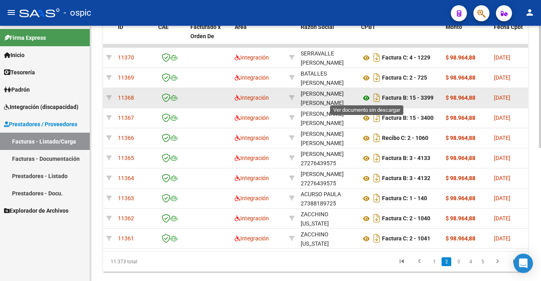  Describe the element at coordinates (408, 118) in the screenshot. I see `strong: Factura B: 15 - 3400` at that location.